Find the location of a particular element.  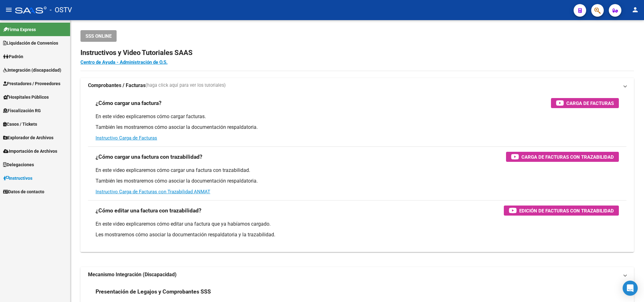

p: En este video explicaremos cómo cargar facturas. is located at coordinates (357, 117).